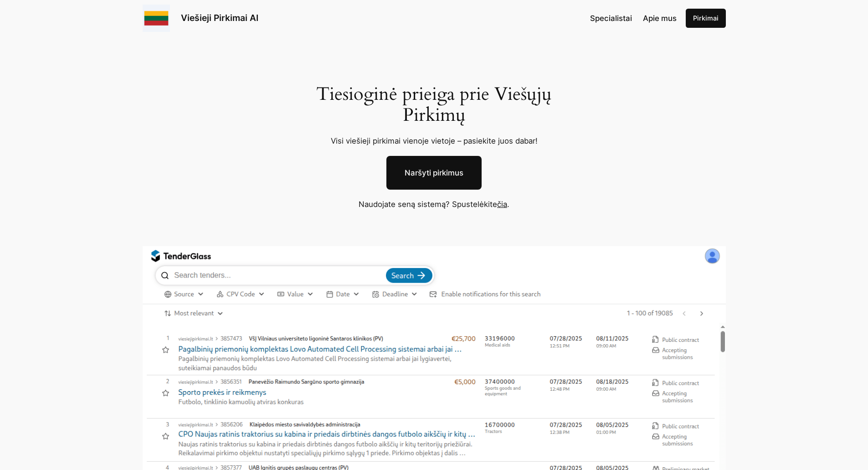 This screenshot has height=470, width=868. Describe the element at coordinates (434, 172) in the screenshot. I see `a: Naršyti pirkimus` at that location.